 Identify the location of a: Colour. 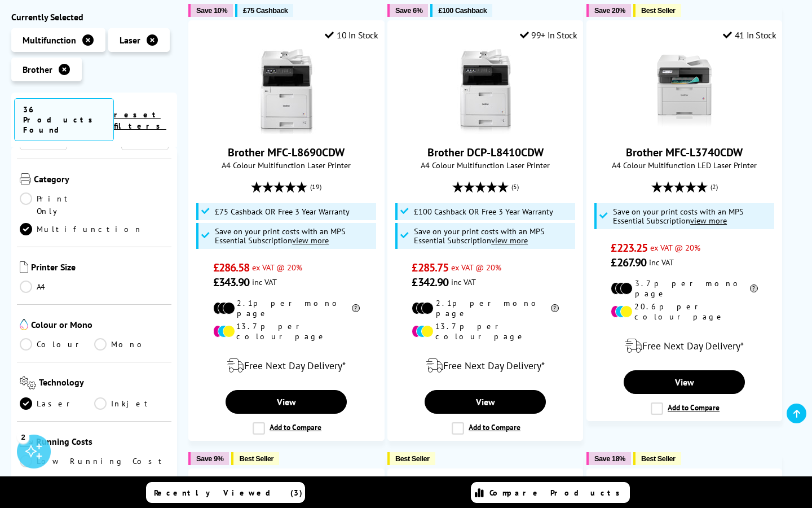
(57, 344).